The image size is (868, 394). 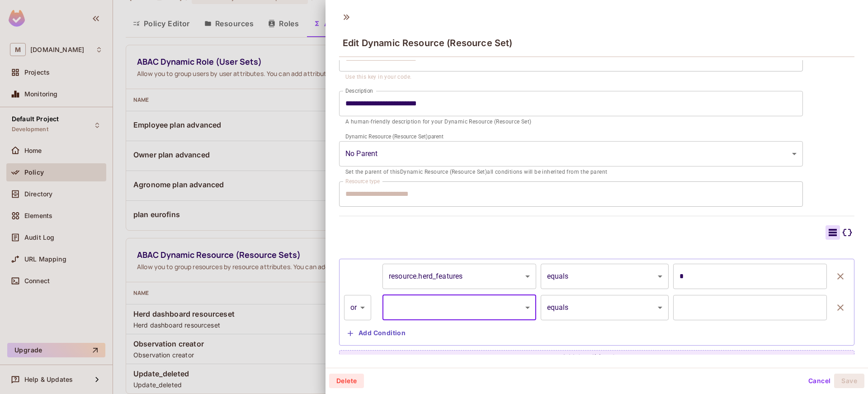 I want to click on button: Cancel, so click(x=819, y=381).